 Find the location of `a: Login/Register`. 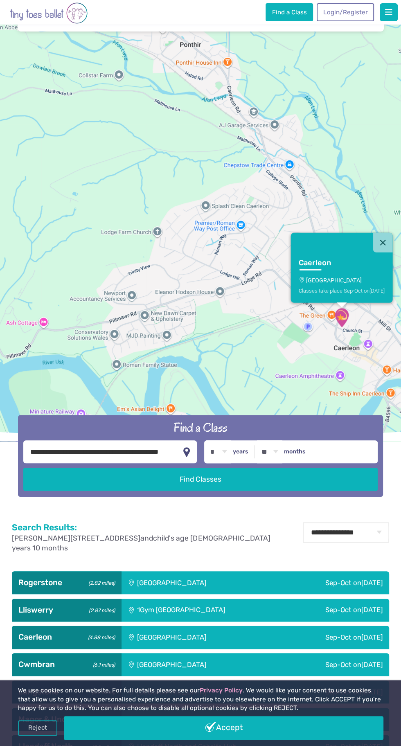

a: Login/Register is located at coordinates (345, 12).